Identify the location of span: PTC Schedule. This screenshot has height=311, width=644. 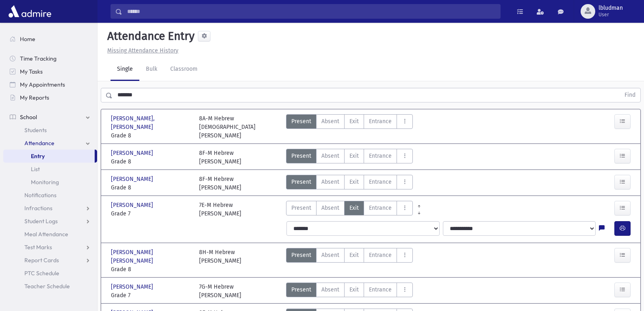
(42, 273).